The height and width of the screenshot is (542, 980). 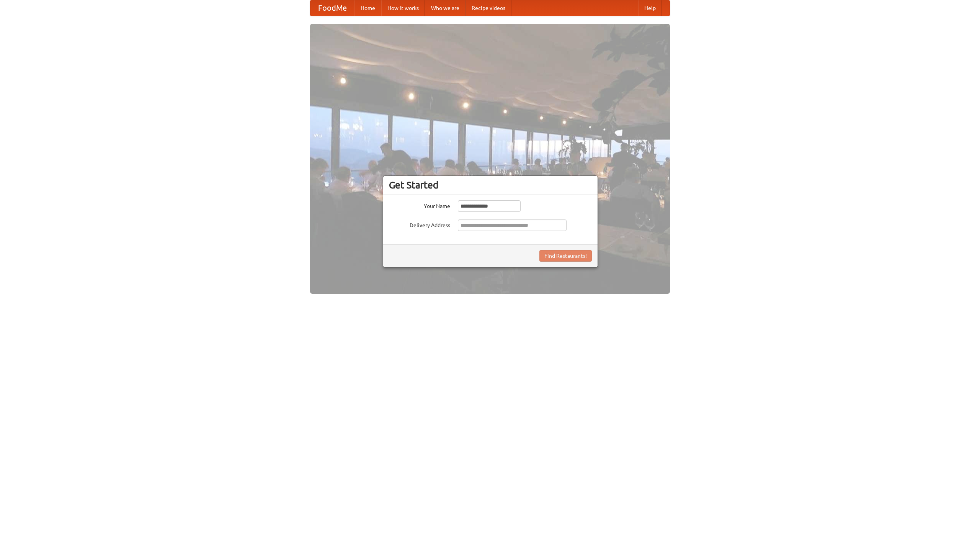 What do you see at coordinates (419, 224) in the screenshot?
I see `label: Delivery Address` at bounding box center [419, 224].